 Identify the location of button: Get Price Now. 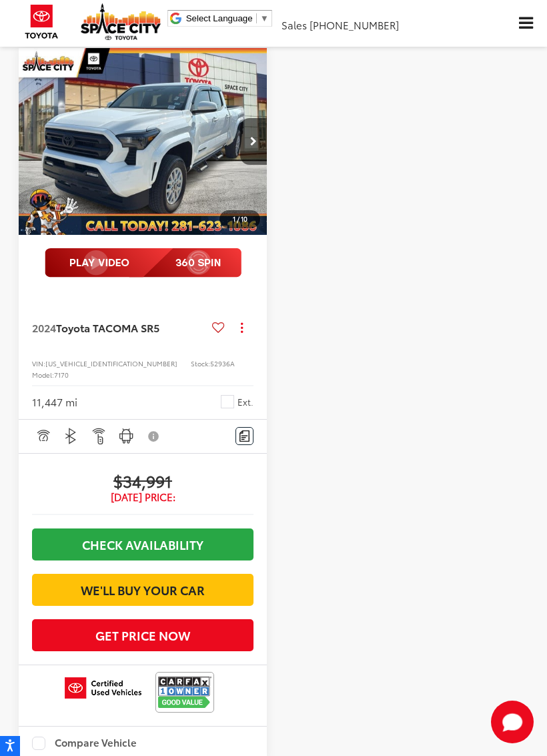
(143, 635).